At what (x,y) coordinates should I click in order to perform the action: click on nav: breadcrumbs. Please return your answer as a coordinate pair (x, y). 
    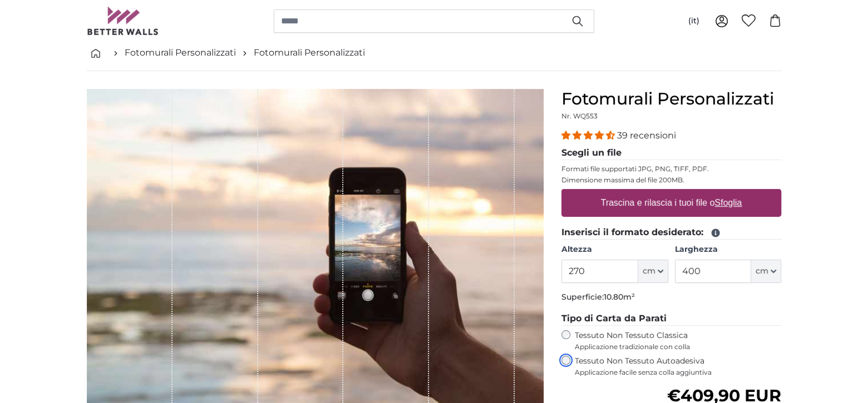
    Looking at the image, I should click on (434, 53).